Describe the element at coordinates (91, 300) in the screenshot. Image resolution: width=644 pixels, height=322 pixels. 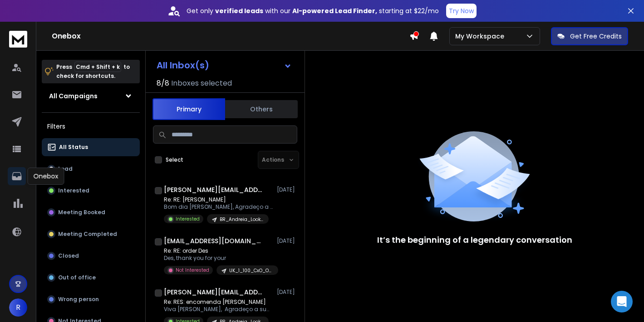
I see `button: Wrong person` at that location.